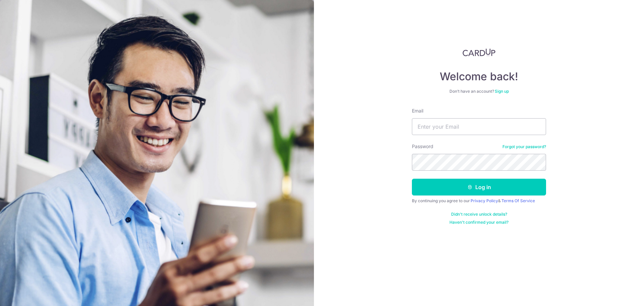 The height and width of the screenshot is (306, 644). I want to click on input: Enter your Email, so click(479, 127).